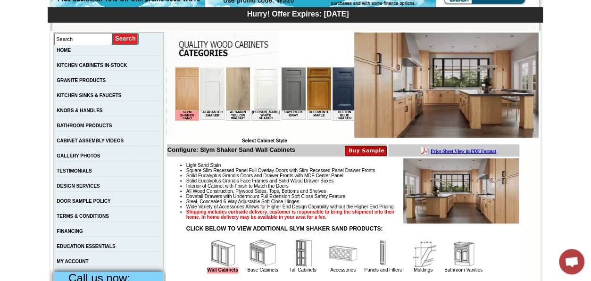 The image size is (591, 281). What do you see at coordinates (89, 95) in the screenshot?
I see `a: KITCHEN SINKS & FAUCETS` at bounding box center [89, 95].